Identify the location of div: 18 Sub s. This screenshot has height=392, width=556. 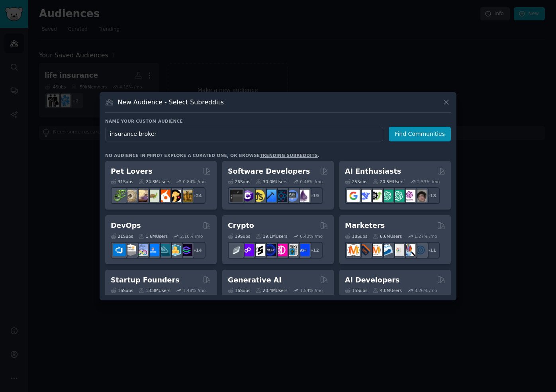
(356, 236).